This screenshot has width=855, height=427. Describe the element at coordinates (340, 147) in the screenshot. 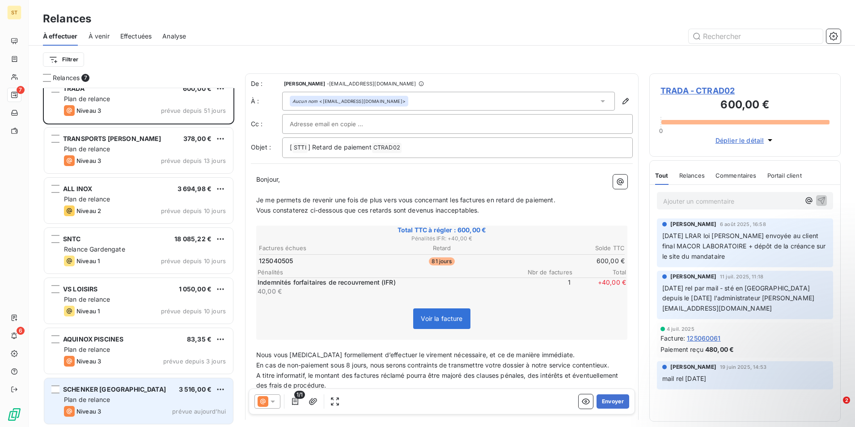

I see `span: ] Retard de paiement` at that location.